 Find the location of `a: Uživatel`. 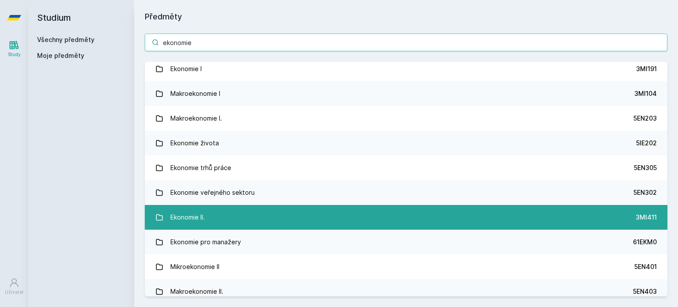

a: Uživatel is located at coordinates (14, 286).